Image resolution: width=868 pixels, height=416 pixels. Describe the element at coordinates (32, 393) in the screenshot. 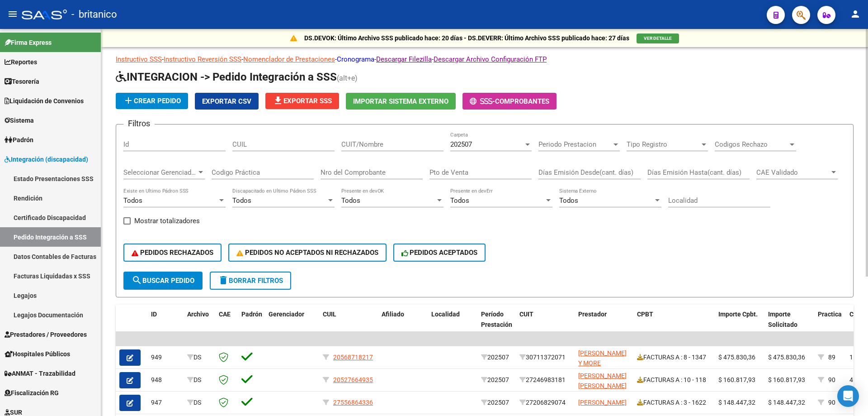

I see `span: Fiscalización RG` at that location.